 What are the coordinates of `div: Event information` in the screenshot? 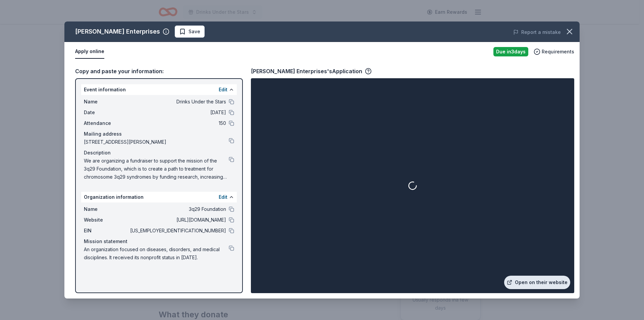 It's located at (159, 90).